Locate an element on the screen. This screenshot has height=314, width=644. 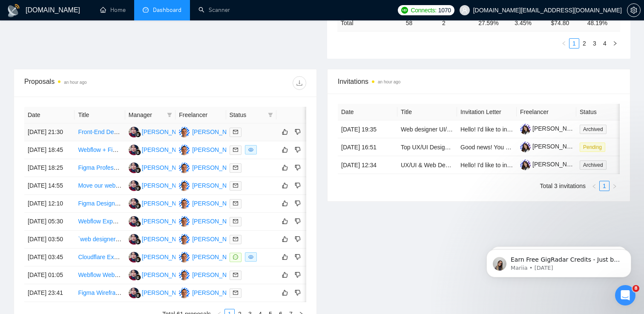
th: Status is located at coordinates (606, 112).